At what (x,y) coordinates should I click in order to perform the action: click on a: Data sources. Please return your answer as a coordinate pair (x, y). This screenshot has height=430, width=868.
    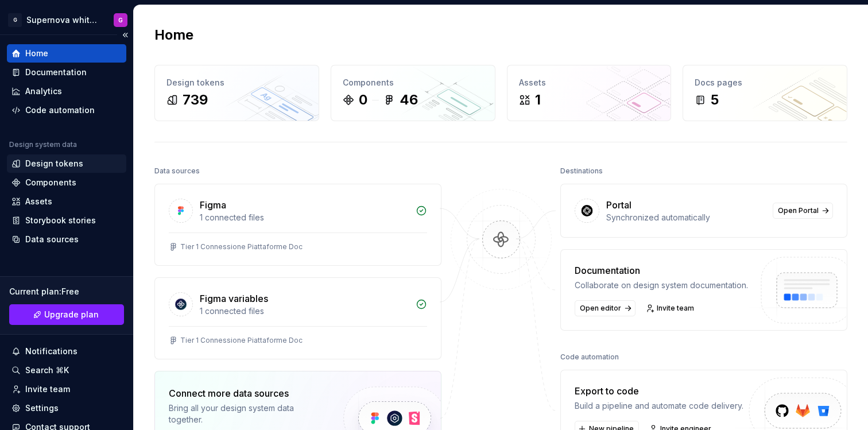
    Looking at the image, I should click on (67, 240).